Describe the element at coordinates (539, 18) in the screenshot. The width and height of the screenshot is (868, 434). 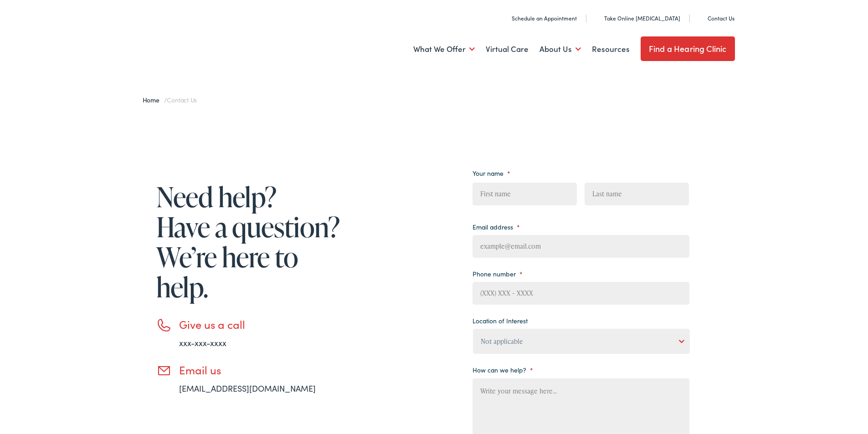
I see `a: Schedule an Appointment` at that location.